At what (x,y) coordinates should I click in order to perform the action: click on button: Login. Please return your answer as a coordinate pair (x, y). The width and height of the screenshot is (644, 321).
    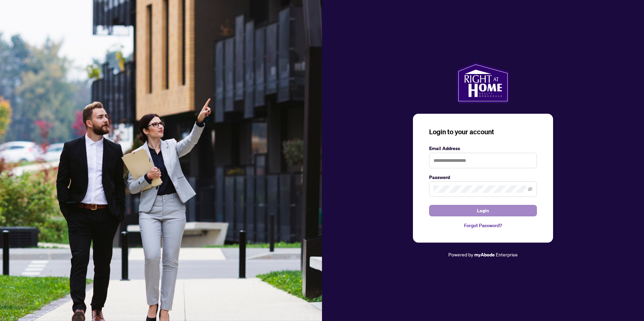
    Looking at the image, I should click on (483, 211).